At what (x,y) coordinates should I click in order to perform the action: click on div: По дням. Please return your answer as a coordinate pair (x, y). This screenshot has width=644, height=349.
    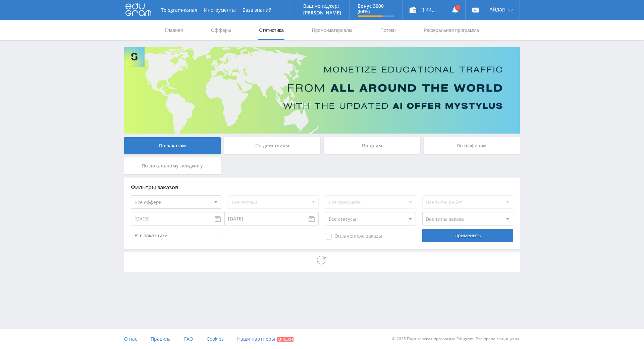
    Looking at the image, I should click on (372, 145).